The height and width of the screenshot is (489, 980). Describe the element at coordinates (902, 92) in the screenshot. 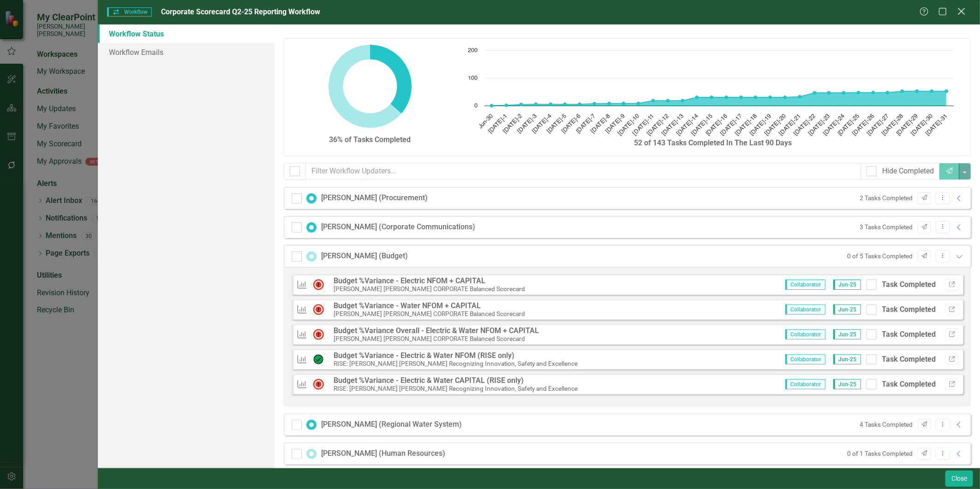

I see `path: Jul-28, 52. Tasks Completed.` at that location.